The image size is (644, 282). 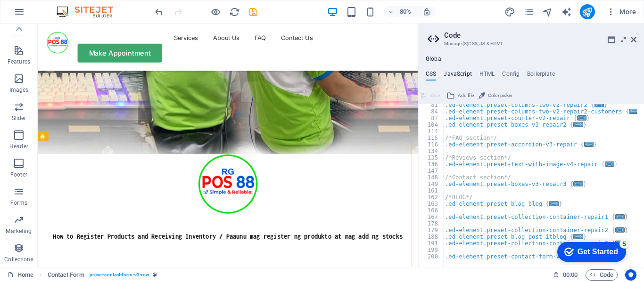 I want to click on i: Reload page, so click(x=234, y=12).